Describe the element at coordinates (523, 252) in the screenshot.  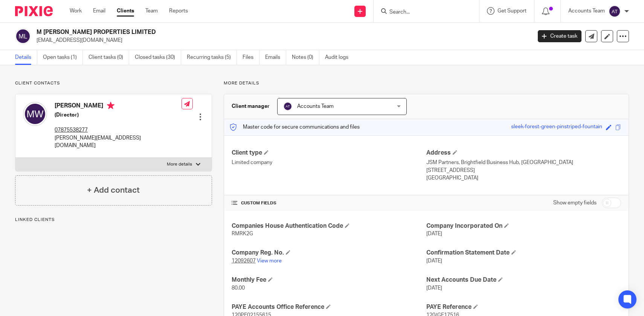
I see `h4: Confirmation Statement Date` at that location.